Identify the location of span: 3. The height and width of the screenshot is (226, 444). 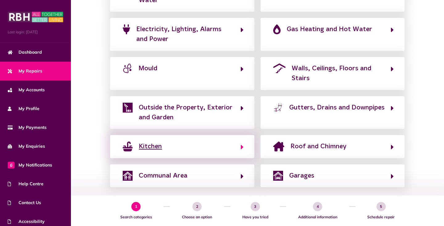
(255, 207).